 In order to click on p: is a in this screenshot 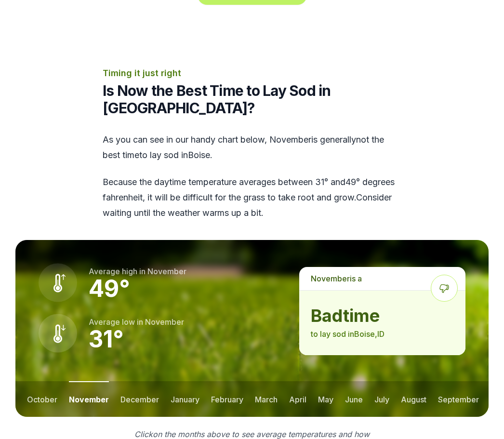, I will do `click(382, 279)`.